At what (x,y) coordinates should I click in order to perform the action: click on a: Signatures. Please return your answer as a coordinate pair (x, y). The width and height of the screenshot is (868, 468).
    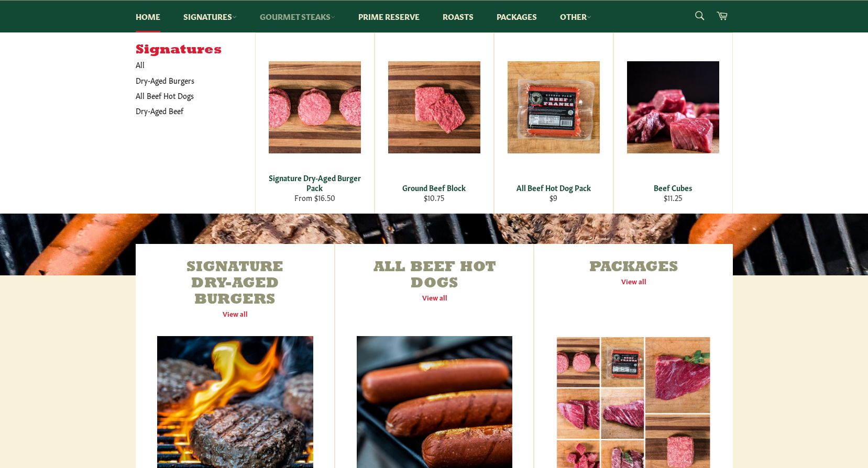
    Looking at the image, I should click on (210, 17).